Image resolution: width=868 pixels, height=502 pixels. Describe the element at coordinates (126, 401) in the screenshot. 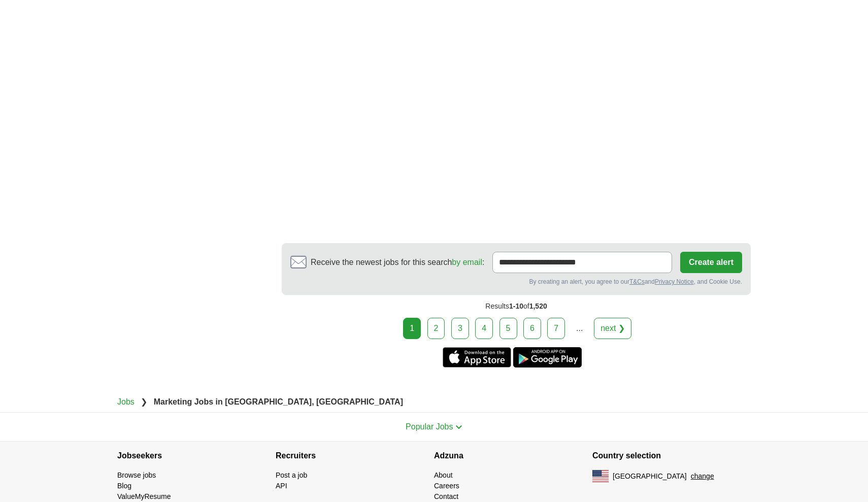

I see `a: Jobs` at that location.